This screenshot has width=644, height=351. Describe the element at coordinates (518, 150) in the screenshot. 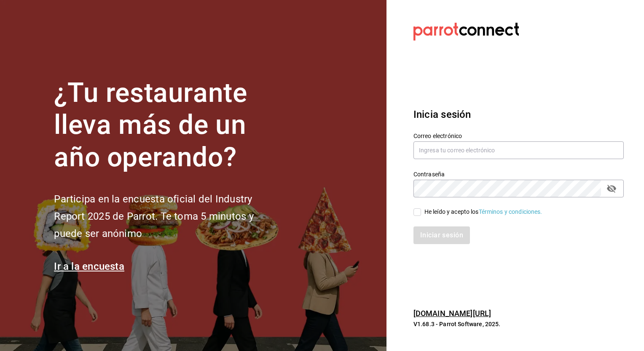

I see `input: Ingresa tu correo electrónico` at that location.